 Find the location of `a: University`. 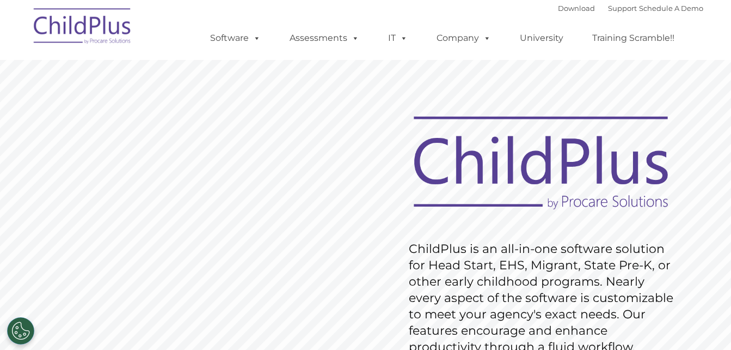

a: University is located at coordinates (542, 38).